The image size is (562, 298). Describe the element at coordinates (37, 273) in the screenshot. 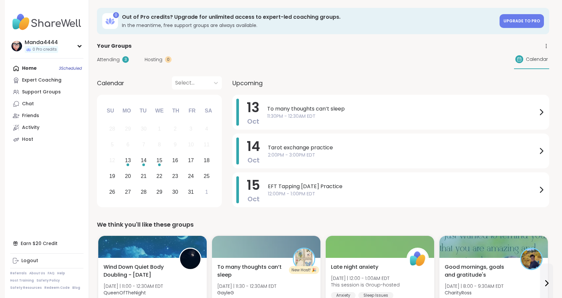

I see `a: About Us` at that location.